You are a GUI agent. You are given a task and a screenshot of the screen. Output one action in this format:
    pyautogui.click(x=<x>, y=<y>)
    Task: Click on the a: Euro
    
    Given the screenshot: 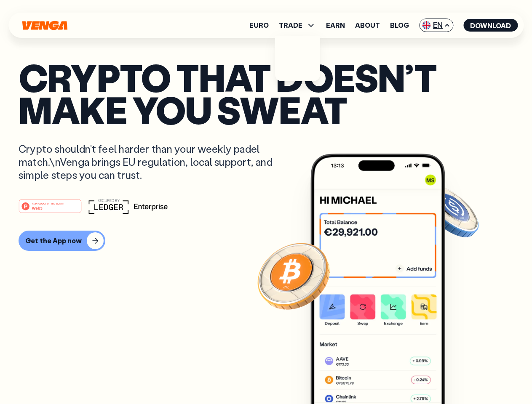 What is the action you would take?
    pyautogui.click(x=259, y=25)
    